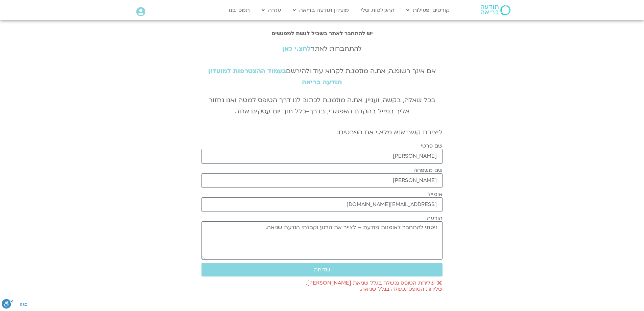 This screenshot has height=311, width=644. Describe the element at coordinates (322, 269) in the screenshot. I see `button: שליחה` at that location.